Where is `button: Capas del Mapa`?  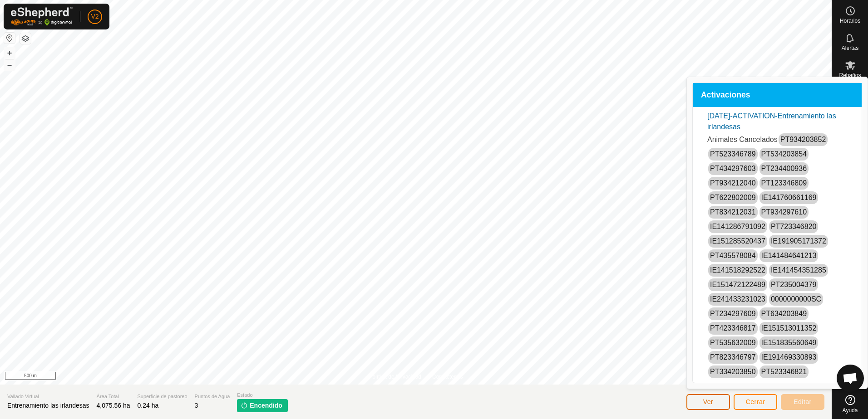
button: Capas del Mapa is located at coordinates (25, 38).